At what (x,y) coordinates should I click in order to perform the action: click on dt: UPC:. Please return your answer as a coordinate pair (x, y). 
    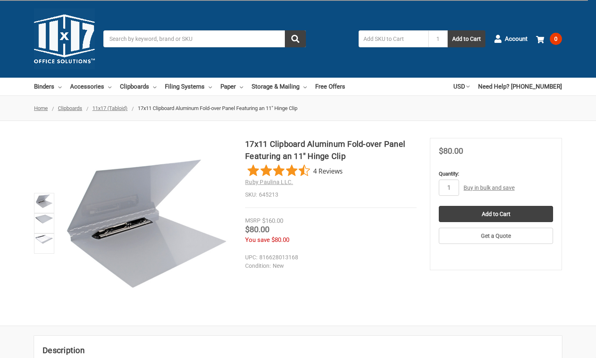
    Looking at the image, I should click on (251, 258).